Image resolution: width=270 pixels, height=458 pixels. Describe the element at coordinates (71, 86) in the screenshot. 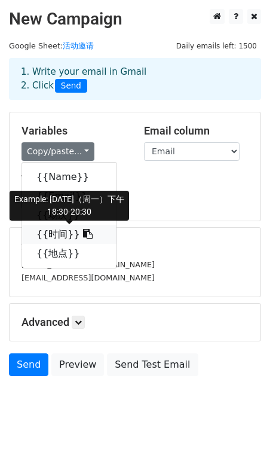

I see `span: Send` at that location.